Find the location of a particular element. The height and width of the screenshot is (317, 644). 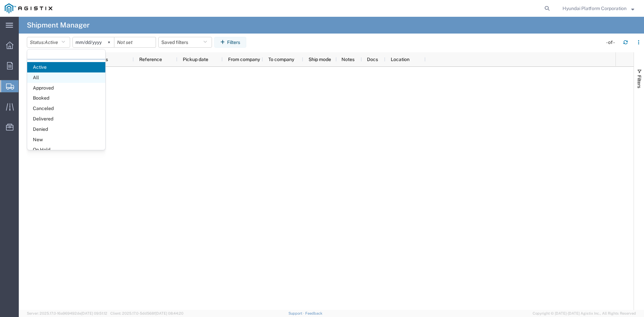

span: From company is located at coordinates (244, 60).